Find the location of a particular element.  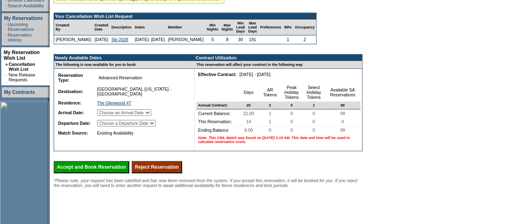

td: 191 is located at coordinates (253, 39).